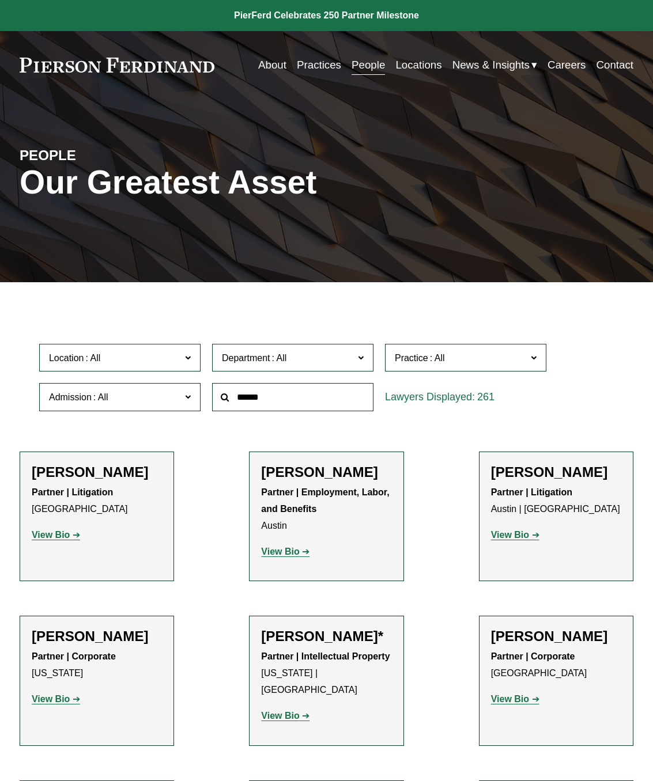 The height and width of the screenshot is (781, 653). What do you see at coordinates (615, 65) in the screenshot?
I see `a: Contact` at bounding box center [615, 65].